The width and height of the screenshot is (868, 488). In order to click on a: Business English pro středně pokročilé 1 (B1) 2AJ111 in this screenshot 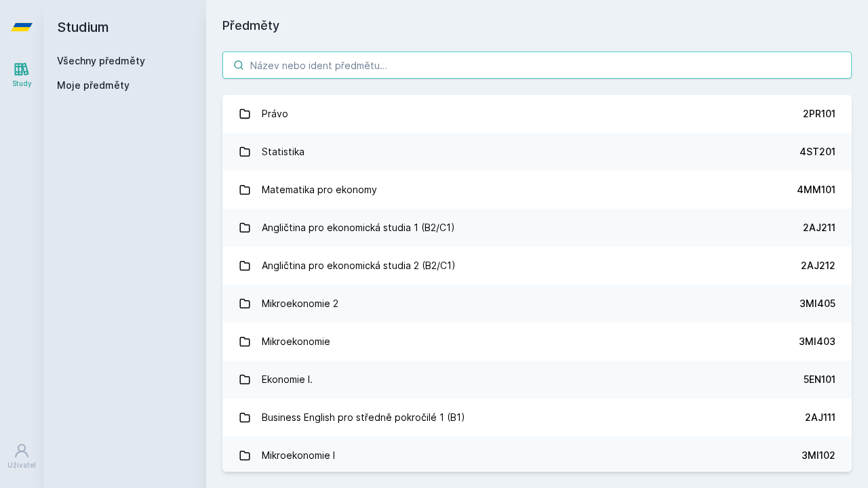, I will do `click(537, 417)`.